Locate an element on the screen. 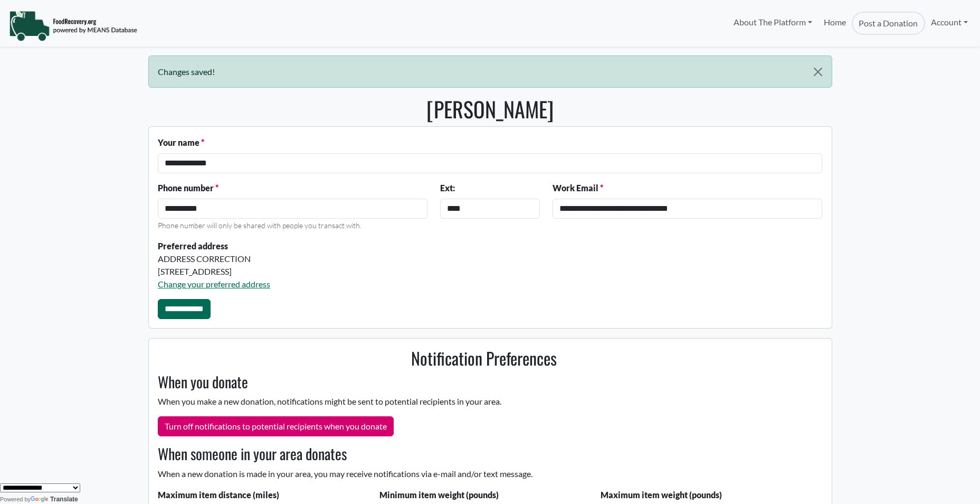 Image resolution: width=980 pixels, height=504 pixels. h3: When someone in your area donates is located at coordinates (483, 454).